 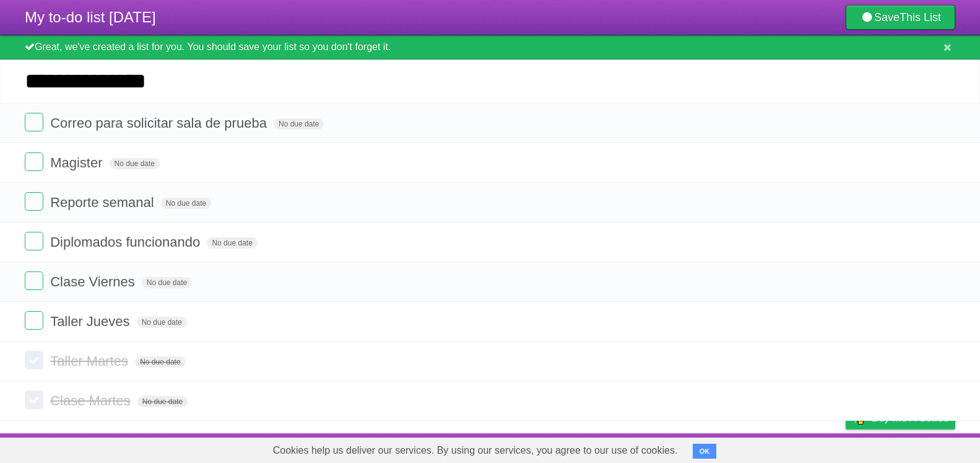 What do you see at coordinates (900, 17) in the screenshot?
I see `a: SaveThis List` at bounding box center [900, 17].